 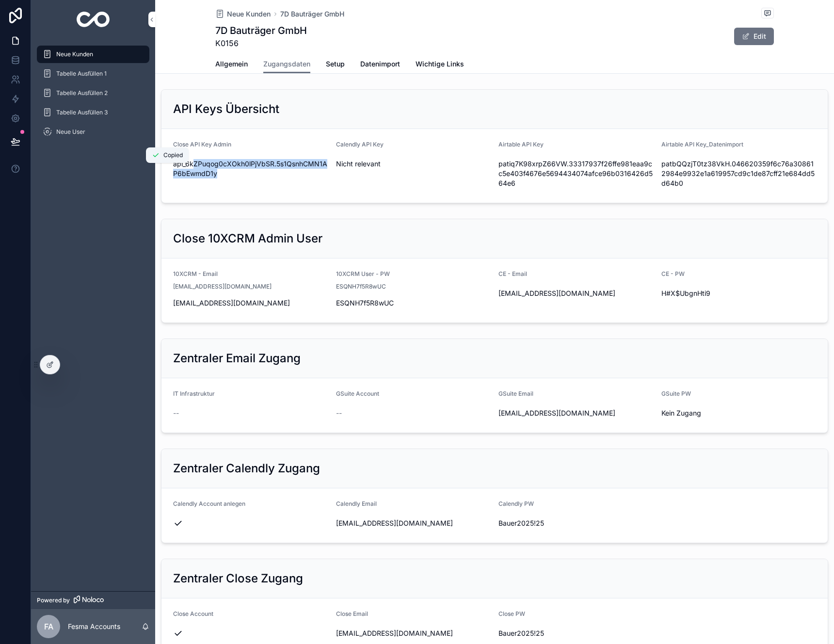 I want to click on span: Kein Zugang, so click(x=739, y=413).